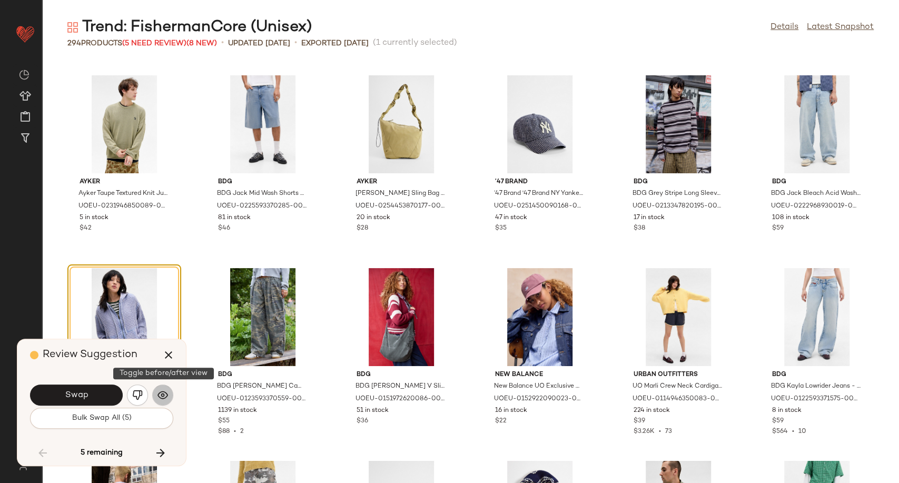 Image resolution: width=899 pixels, height=483 pixels. I want to click on span: New Balance UO Exclusive Classic Cap - Maroon at Urban Outfitters, so click(539, 387).